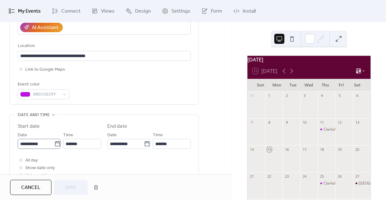 This screenshot has height=200, width=386. What do you see at coordinates (322, 123) in the screenshot?
I see `div: 11` at bounding box center [322, 123].